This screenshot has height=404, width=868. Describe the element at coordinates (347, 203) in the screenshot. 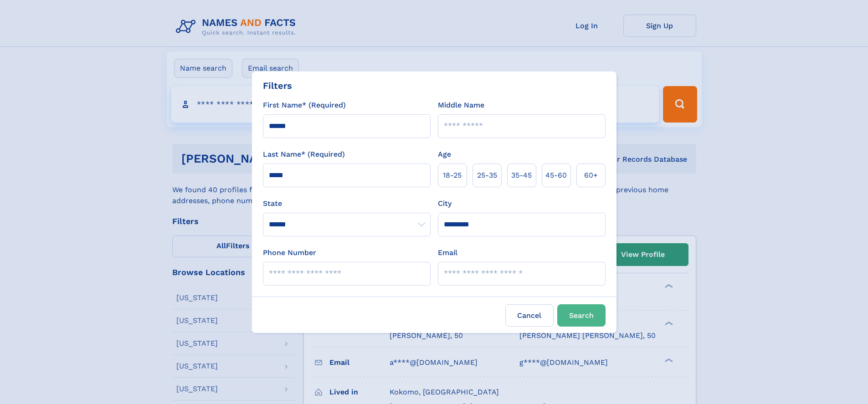

I see `label: State` at that location.